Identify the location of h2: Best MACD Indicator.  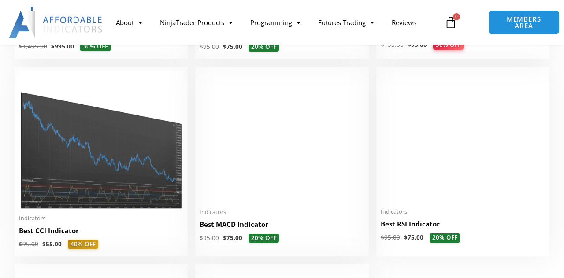
(282, 224).